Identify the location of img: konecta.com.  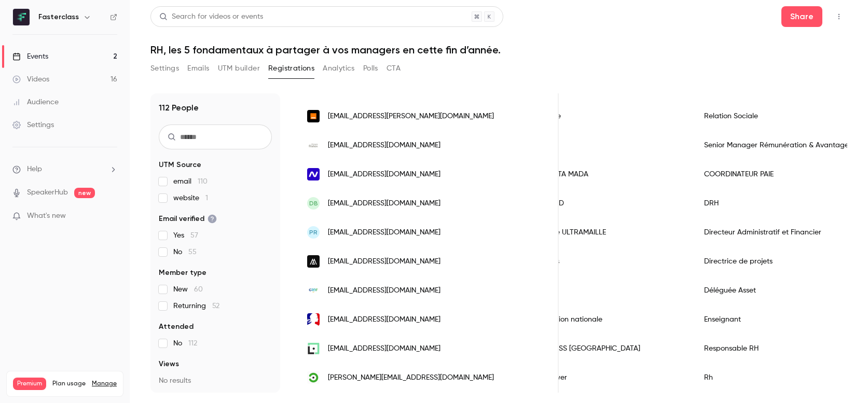
(313, 174).